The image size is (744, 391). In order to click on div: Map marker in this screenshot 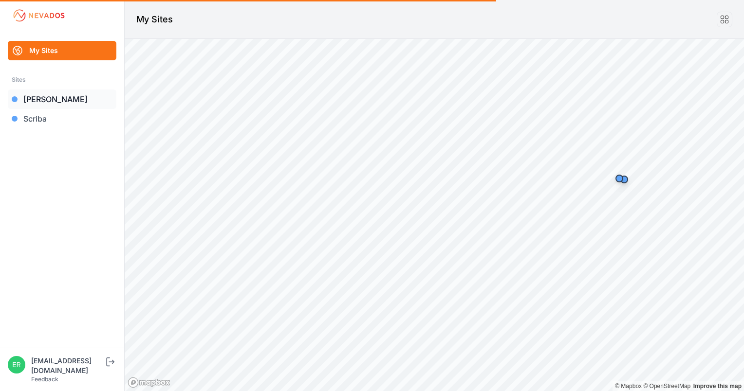, I will do `click(619, 179)`.